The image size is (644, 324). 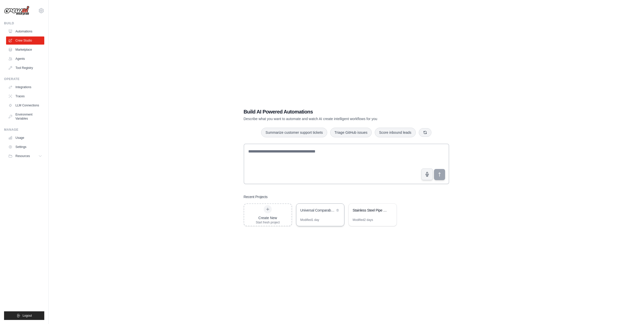 What do you see at coordinates (16, 11) in the screenshot?
I see `img: Logo` at bounding box center [16, 11].